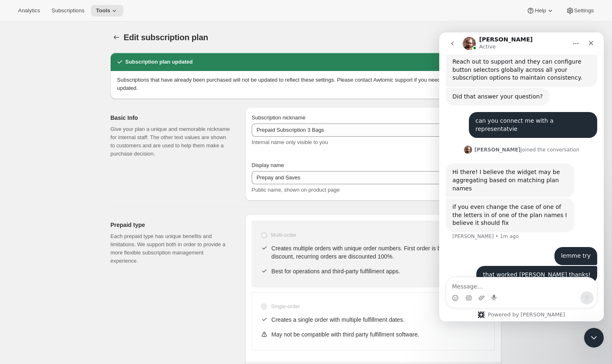  I want to click on div: Reach out to support and they can configure button selectors globally across all your subscriptio..., so click(83, 38).